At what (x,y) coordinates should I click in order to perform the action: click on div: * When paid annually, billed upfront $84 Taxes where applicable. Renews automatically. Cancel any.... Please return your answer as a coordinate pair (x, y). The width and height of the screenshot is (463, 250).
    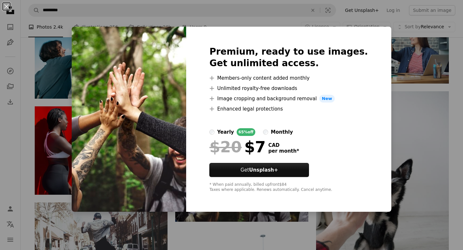
    Looking at the image, I should click on (288, 187).